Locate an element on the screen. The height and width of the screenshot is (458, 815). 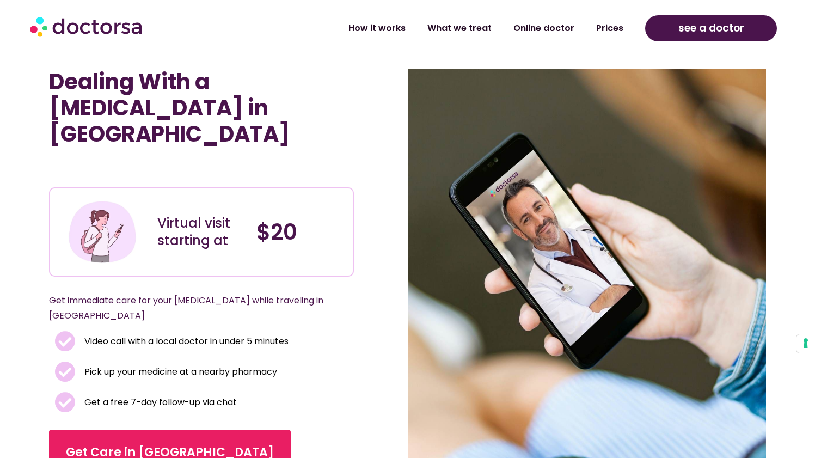
button: Your consent preferences for tracking technologies is located at coordinates (805, 343).